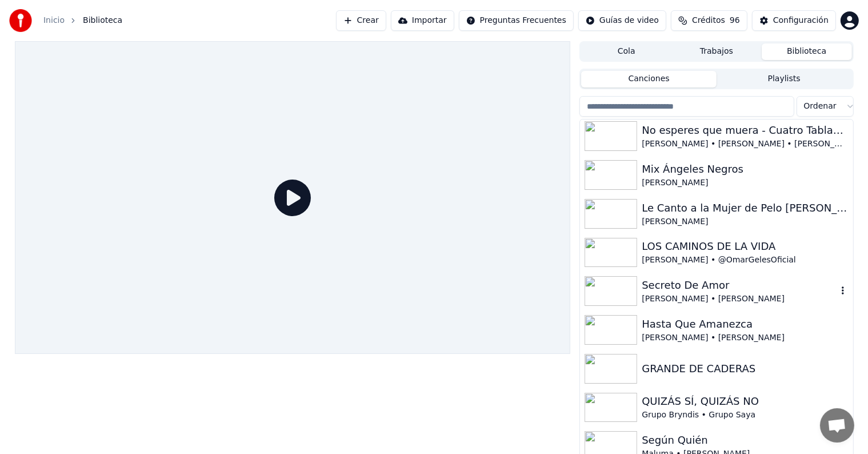  I want to click on button: Guías de video, so click(623, 20).